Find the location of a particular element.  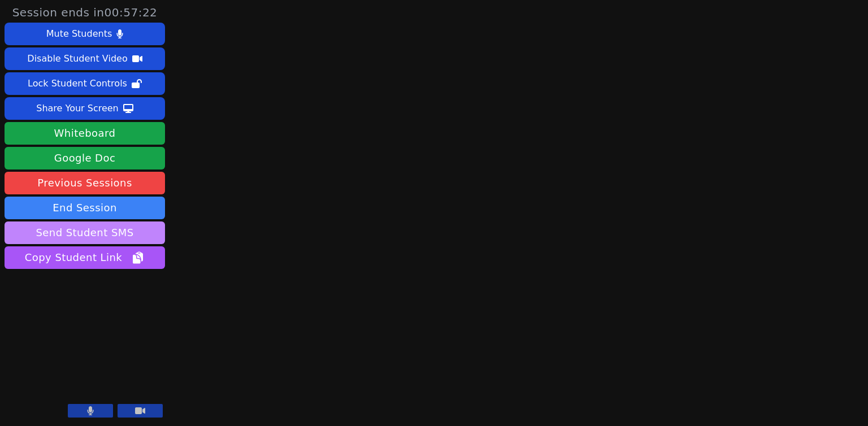

span: Session ends in is located at coordinates (85, 13).